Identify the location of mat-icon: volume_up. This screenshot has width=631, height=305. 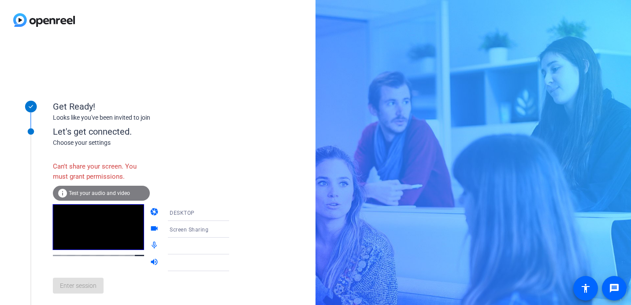
(155, 263).